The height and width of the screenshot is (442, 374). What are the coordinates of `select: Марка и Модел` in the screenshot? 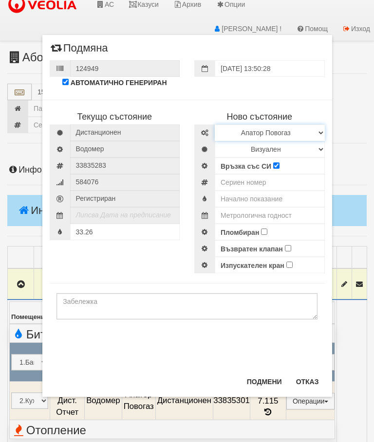 It's located at (270, 133).